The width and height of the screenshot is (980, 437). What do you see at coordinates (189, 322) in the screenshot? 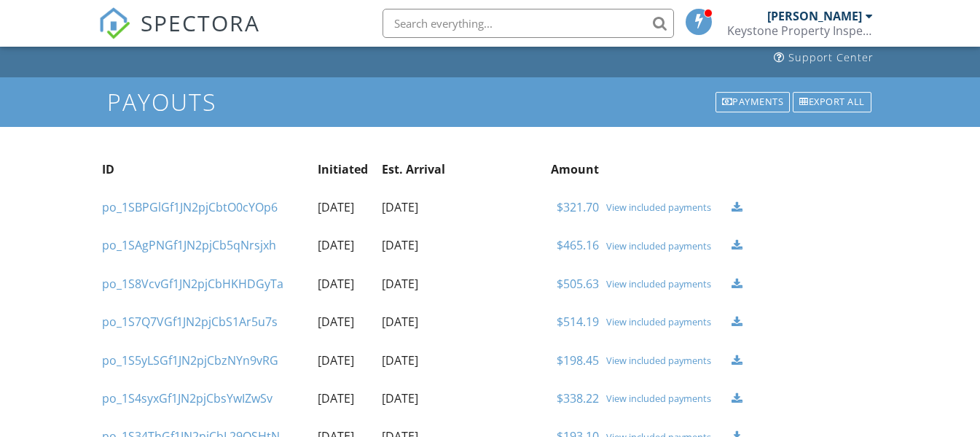
I see `a: po_1S7Q7VGf1JN2pjCbS1Ar5u7s` at bounding box center [189, 322].